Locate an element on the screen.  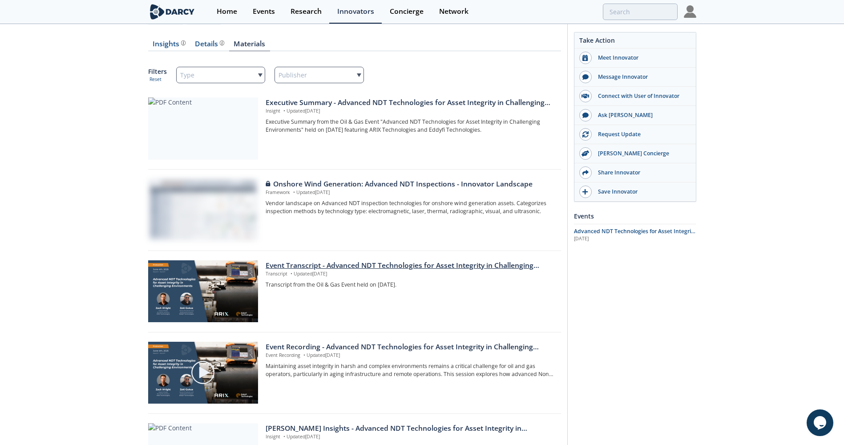
a: Video Content Event Recording - Advanced NDT Technologies for Asset Integrity in Challenging Envi... is located at coordinates (355, 373).